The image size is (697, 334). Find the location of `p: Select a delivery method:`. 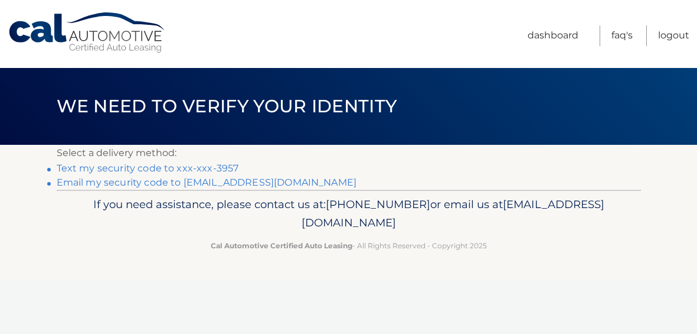

p: Select a delivery method: is located at coordinates (349, 153).